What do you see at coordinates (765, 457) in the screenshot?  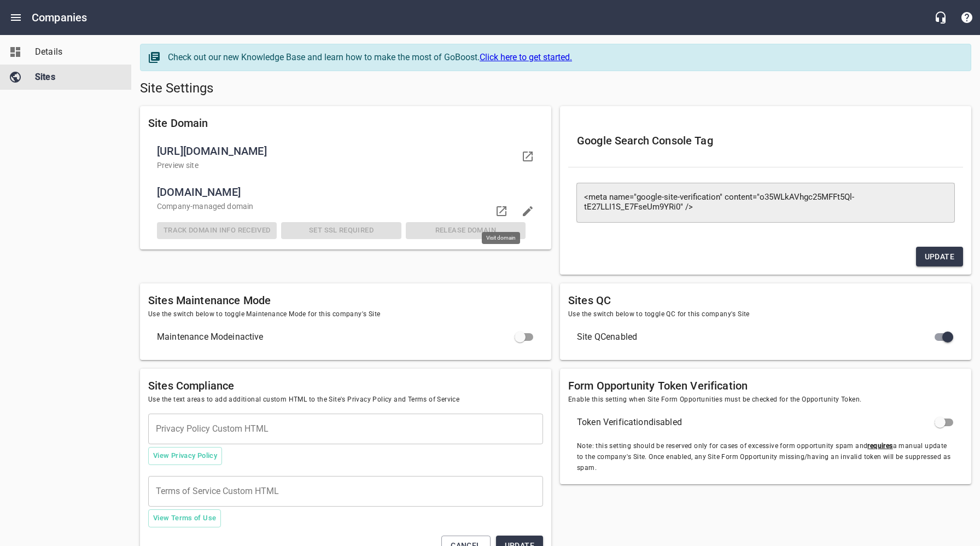 I see `span: Note: this setting should be reserved only for cases of excessive form opportunity spam and a man...` at bounding box center [765, 457].